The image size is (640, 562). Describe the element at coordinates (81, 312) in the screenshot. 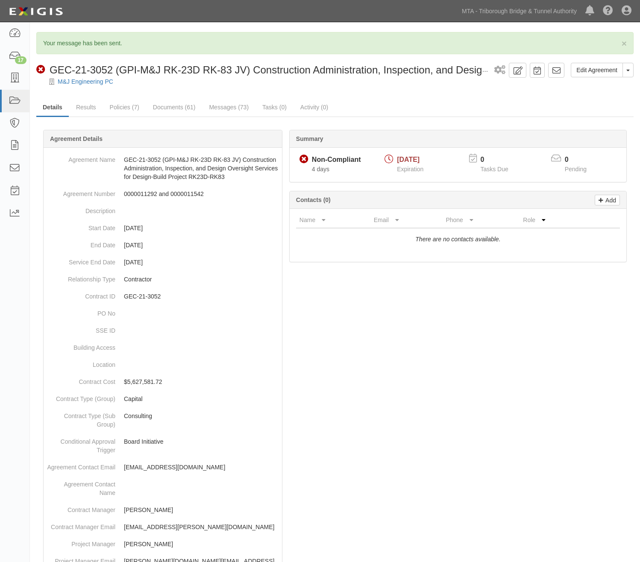

I see `dt: PO No` at that location.